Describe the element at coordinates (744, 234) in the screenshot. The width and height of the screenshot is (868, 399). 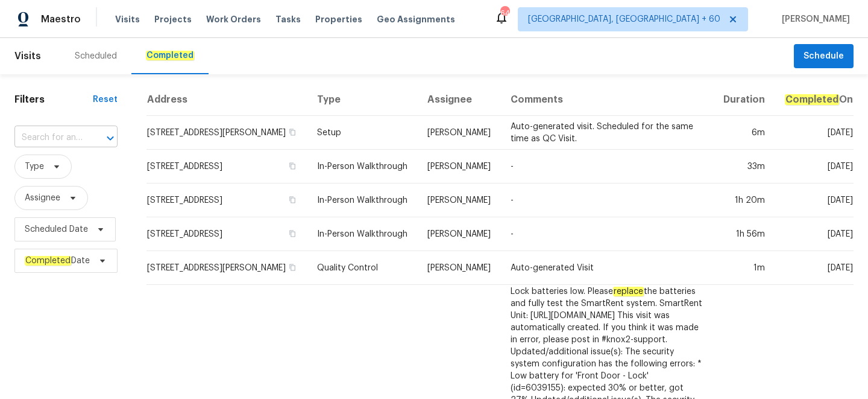
I see `td: 1h 56m` at that location.